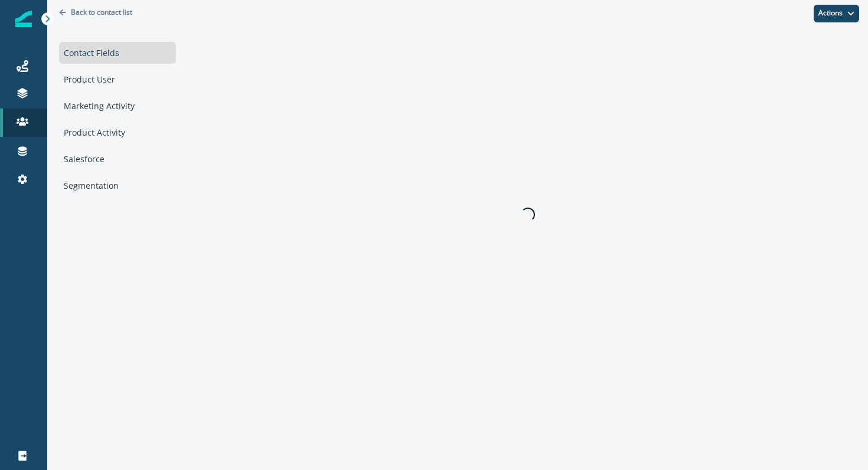  I want to click on button: Go back, so click(95, 12).